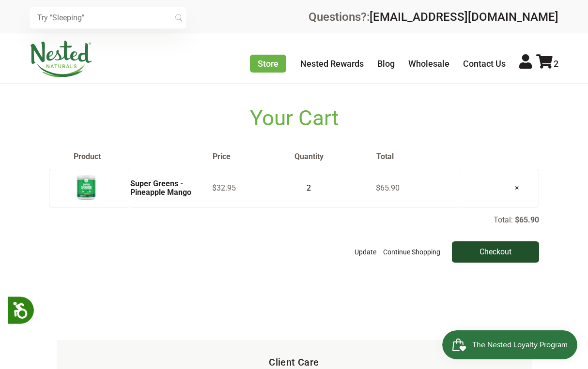  Describe the element at coordinates (495, 252) in the screenshot. I see `input: Checkout` at that location.